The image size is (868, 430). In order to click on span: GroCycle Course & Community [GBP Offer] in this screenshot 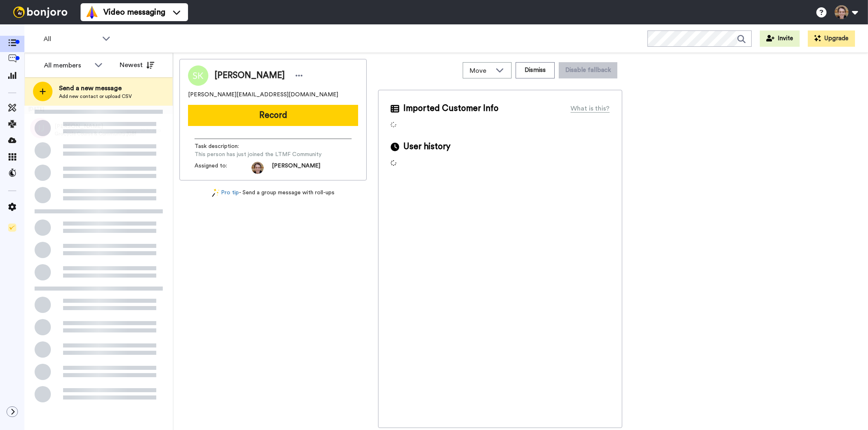, I will do `click(95, 134)`.